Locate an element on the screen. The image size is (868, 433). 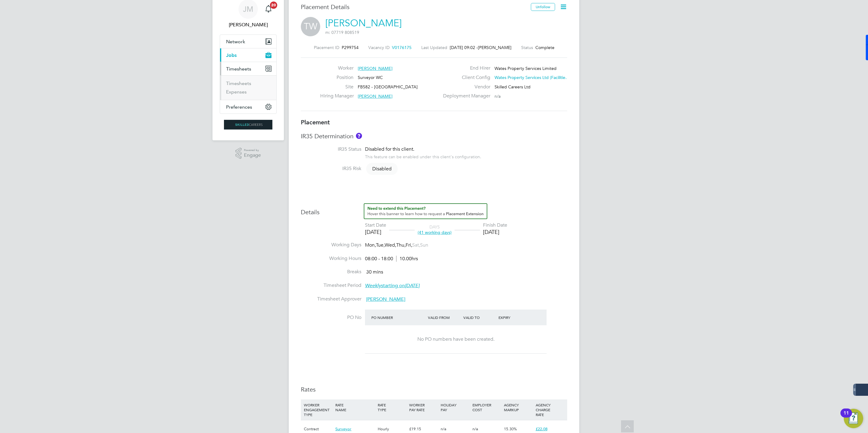
b: Placement is located at coordinates (316, 122).